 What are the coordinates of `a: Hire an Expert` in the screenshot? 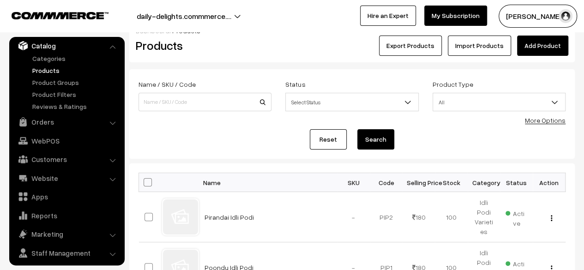 It's located at (388, 16).